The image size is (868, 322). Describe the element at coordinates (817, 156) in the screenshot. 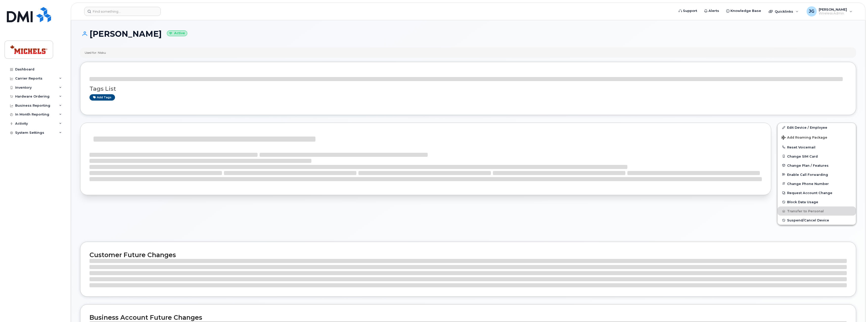

I see `button: Change SIM Card` at that location.